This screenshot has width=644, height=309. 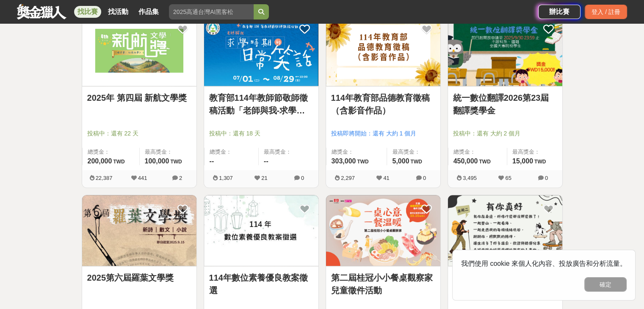 I want to click on span: 投稿中：還有 18 天, so click(x=261, y=133).